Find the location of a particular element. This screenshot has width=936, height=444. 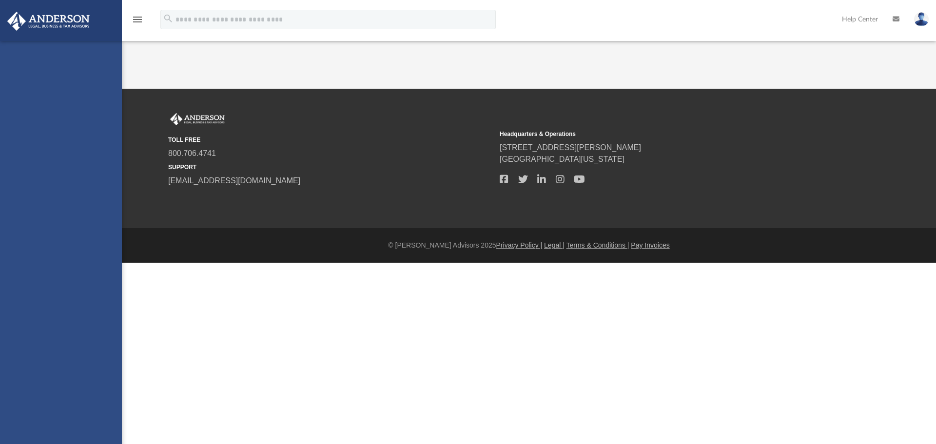

small: Headquarters & Operations is located at coordinates (662, 134).